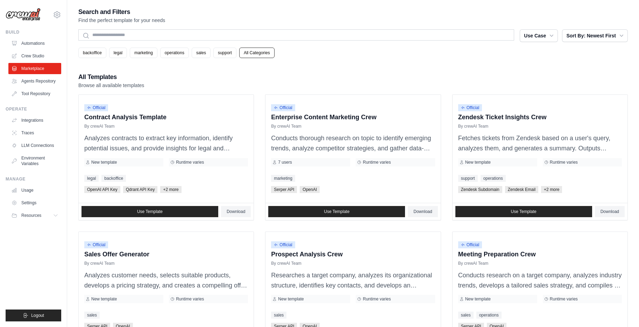 This screenshot has height=327, width=639. What do you see at coordinates (35, 81) in the screenshot?
I see `a: Agents Repository` at bounding box center [35, 81].